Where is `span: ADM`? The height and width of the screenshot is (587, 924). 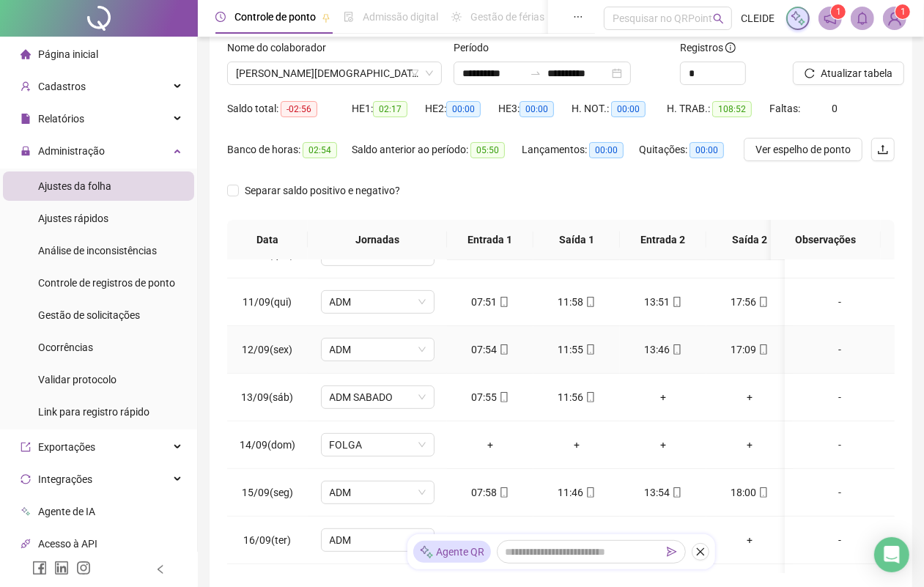 span: ADM is located at coordinates (377, 302).